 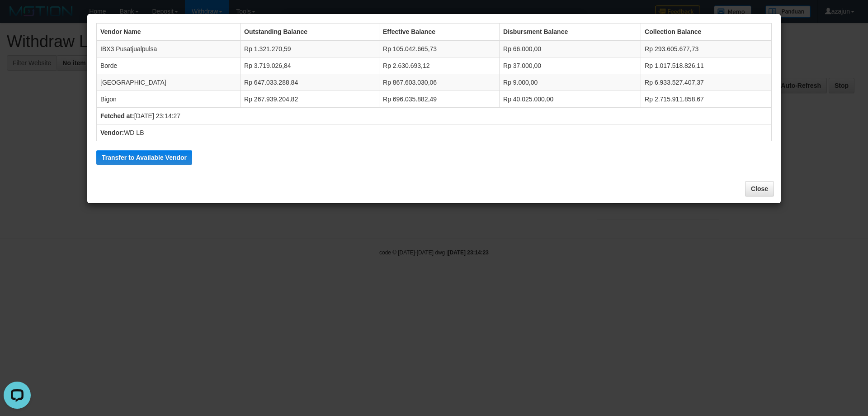 I want to click on th: Collection Balance, so click(x=706, y=32).